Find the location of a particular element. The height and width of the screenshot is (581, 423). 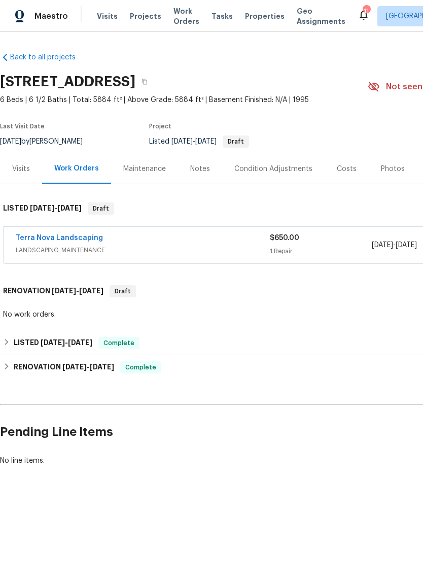

div: 1 Repair is located at coordinates (321, 251).